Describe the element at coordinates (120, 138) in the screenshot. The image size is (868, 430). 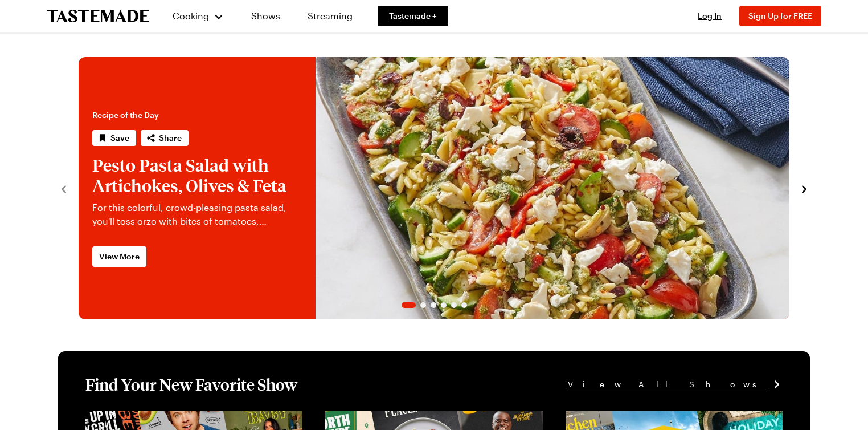
I see `span: Save` at that location.